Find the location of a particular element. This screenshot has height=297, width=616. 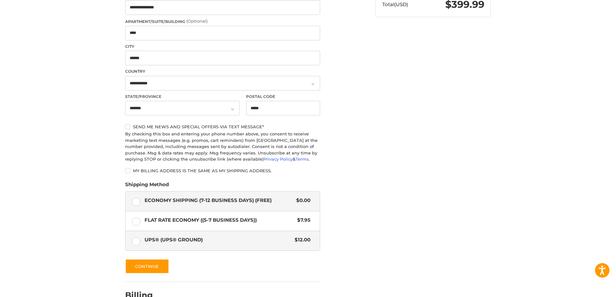

legend: Shipping Method is located at coordinates (147, 186).